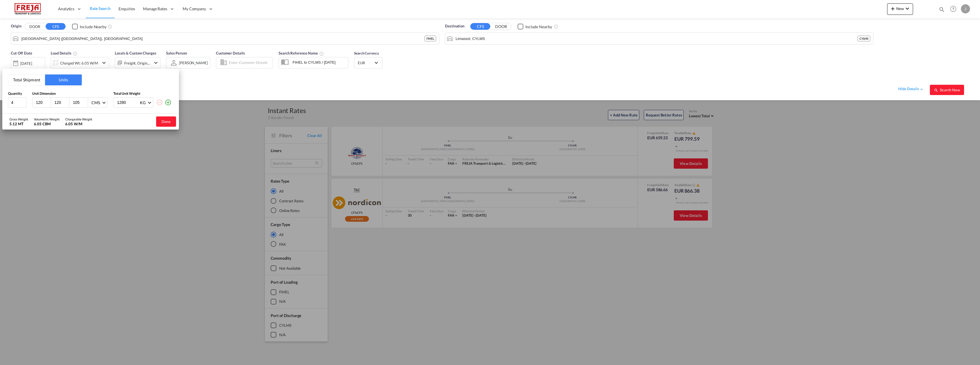  I want to click on button: Total Shipment, so click(26, 80).